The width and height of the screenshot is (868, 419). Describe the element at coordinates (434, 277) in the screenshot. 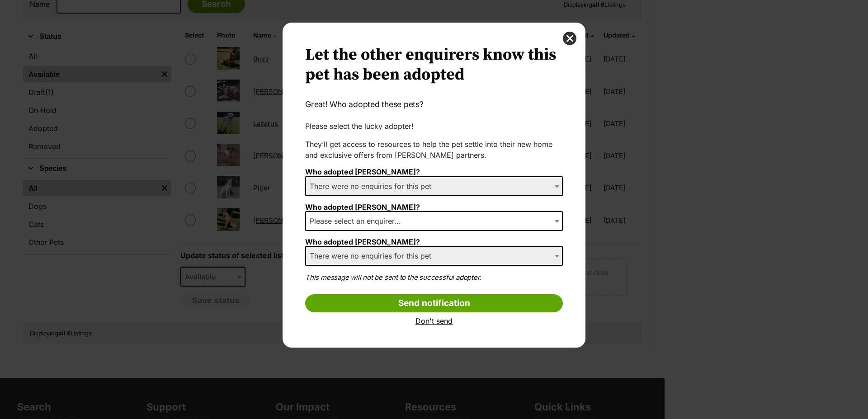

I see `p: This message will not be sent to the successful adopter.` at that location.